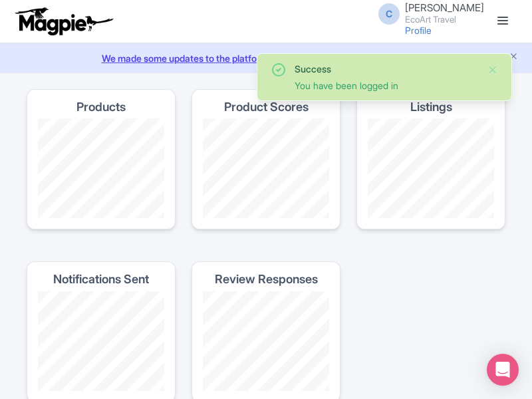  What do you see at coordinates (63, 21) in the screenshot?
I see `img: logo-ab69f6fb50320c5b225c76a69d11143b.png` at bounding box center [63, 21].